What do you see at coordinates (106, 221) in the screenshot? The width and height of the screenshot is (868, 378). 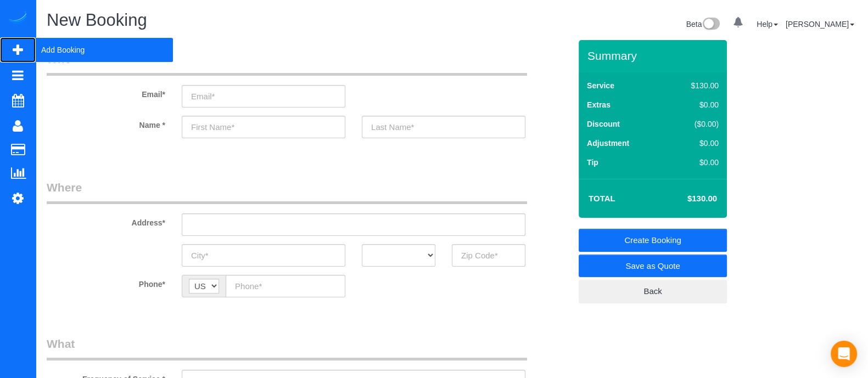 I see `label: Address*` at bounding box center [106, 221].